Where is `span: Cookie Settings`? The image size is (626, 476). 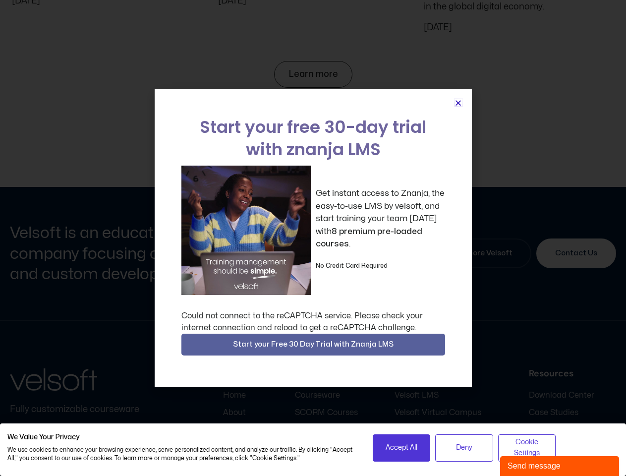 span: Cookie Settings is located at coordinates (527, 448).